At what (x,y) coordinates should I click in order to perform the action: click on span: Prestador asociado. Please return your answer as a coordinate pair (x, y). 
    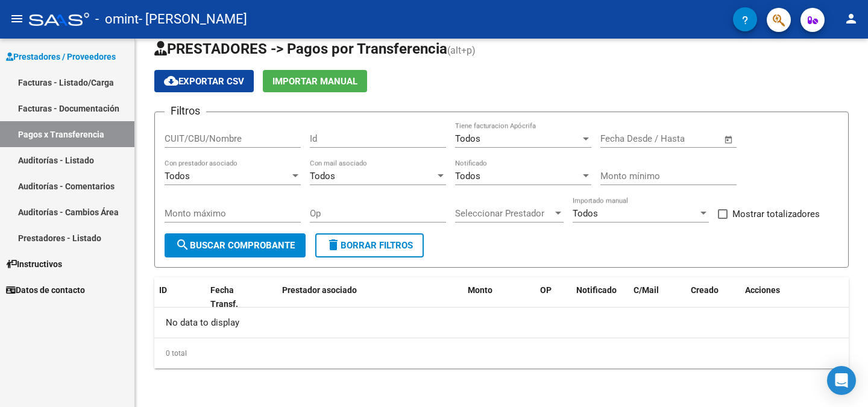
    Looking at the image, I should click on (319, 290).